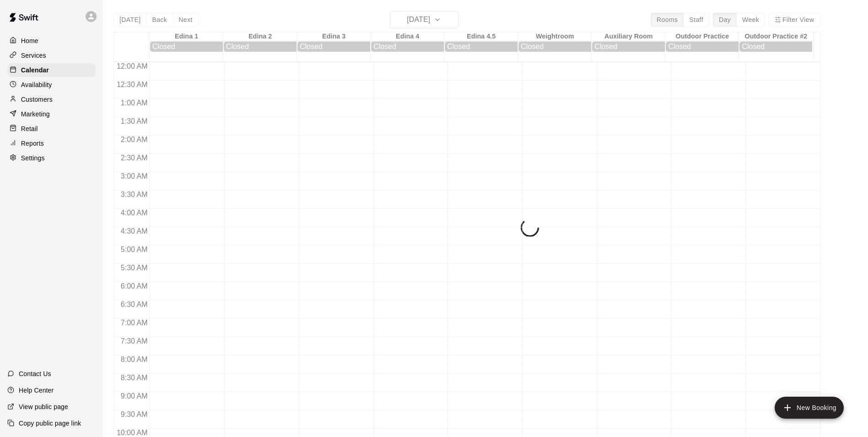 The width and height of the screenshot is (868, 437). Describe the element at coordinates (33, 158) in the screenshot. I see `p: Settings` at that location.